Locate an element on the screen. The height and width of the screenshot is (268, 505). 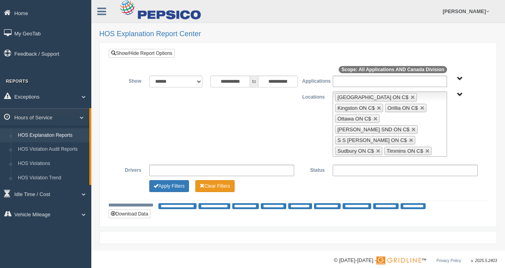
span: Kingston ON C$ is located at coordinates (356, 108).